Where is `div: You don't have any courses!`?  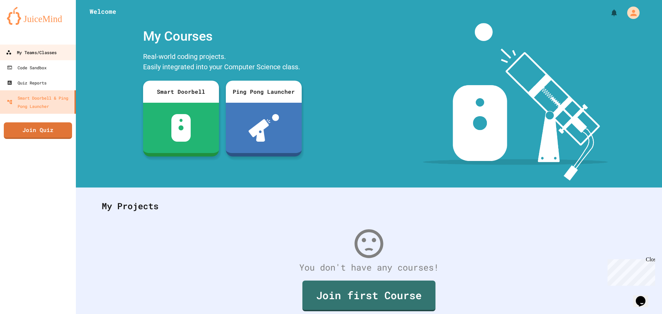 div: You don't have any courses! is located at coordinates (369, 268).